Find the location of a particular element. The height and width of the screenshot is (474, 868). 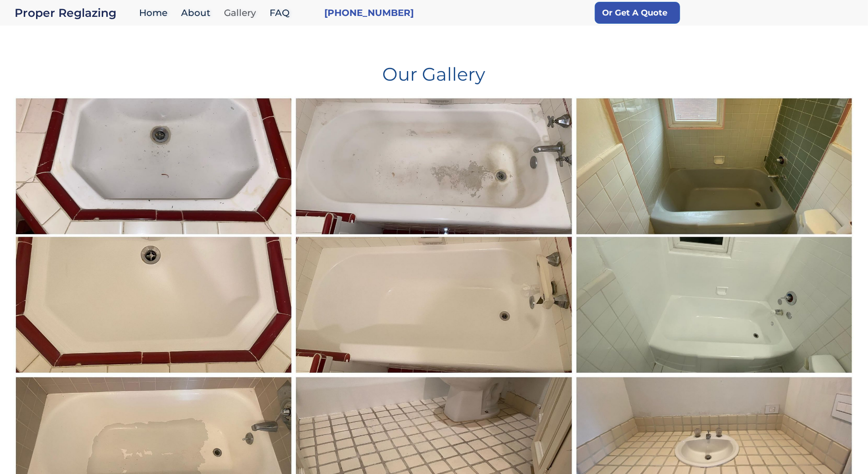

a: About is located at coordinates (198, 12).